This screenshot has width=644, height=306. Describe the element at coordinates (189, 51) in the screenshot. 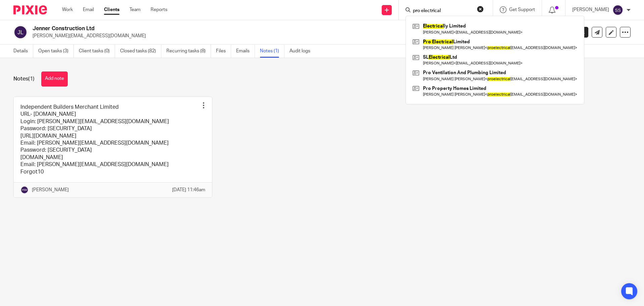

I see `a: Recurring tasks (8)` at that location.